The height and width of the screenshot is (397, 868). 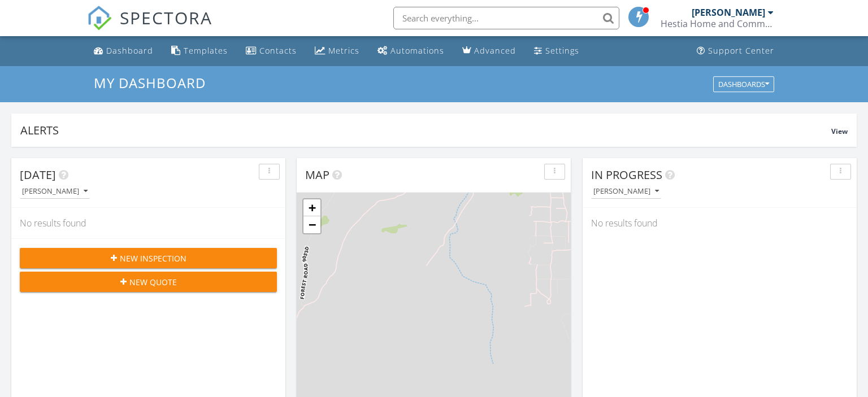 What do you see at coordinates (166, 17) in the screenshot?
I see `span: SPECTORA` at bounding box center [166, 17].